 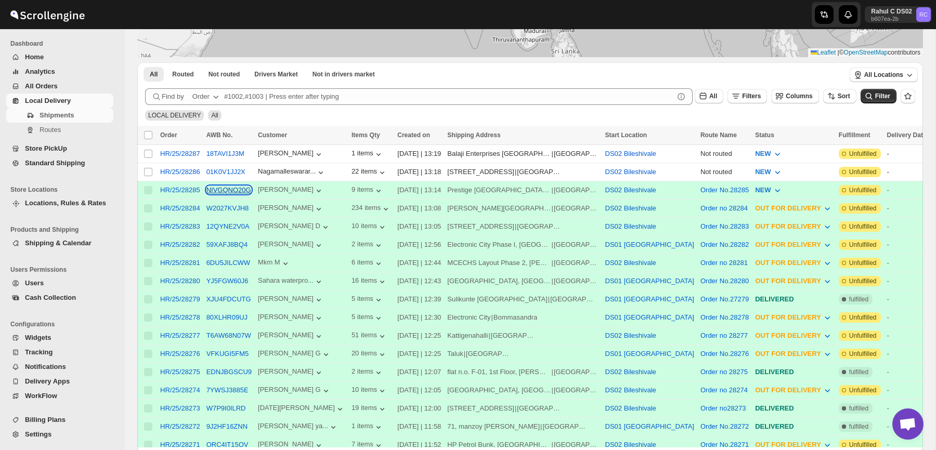 What do you see at coordinates (60, 57) in the screenshot?
I see `button: Home` at bounding box center [60, 57].